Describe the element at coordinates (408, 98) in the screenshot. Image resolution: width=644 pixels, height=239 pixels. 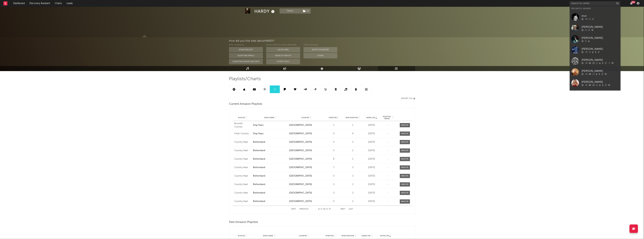
I see `button: Export CSV` at that location.